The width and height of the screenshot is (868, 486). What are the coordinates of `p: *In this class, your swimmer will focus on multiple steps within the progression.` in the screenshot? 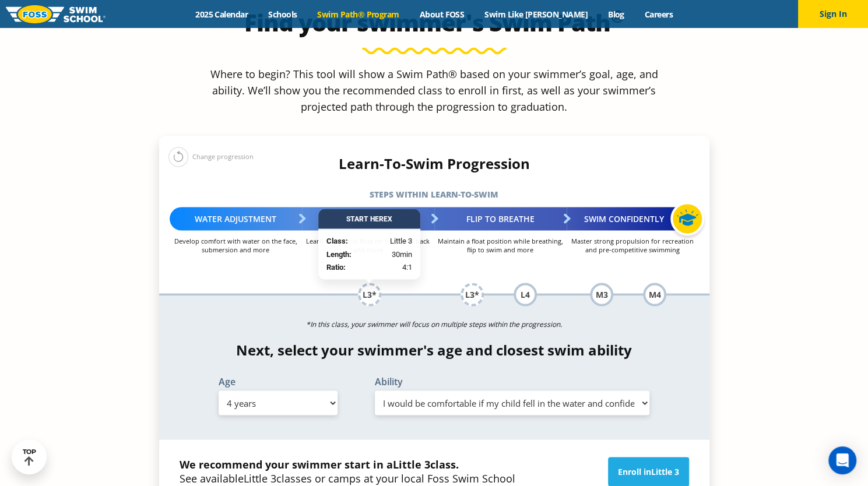 It's located at (434, 324).